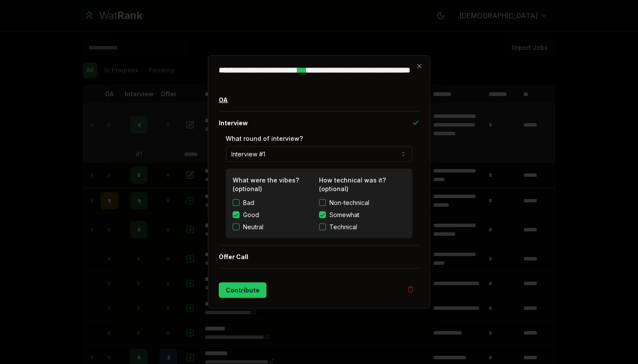 The width and height of the screenshot is (638, 364). I want to click on label: Bad, so click(248, 203).